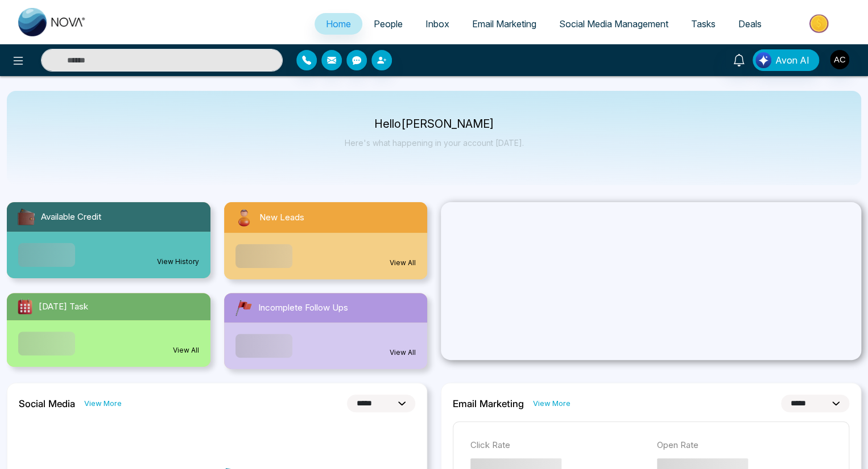 This screenshot has height=469, width=868. What do you see at coordinates (438, 24) in the screenshot?
I see `a: Inbox` at bounding box center [438, 24].